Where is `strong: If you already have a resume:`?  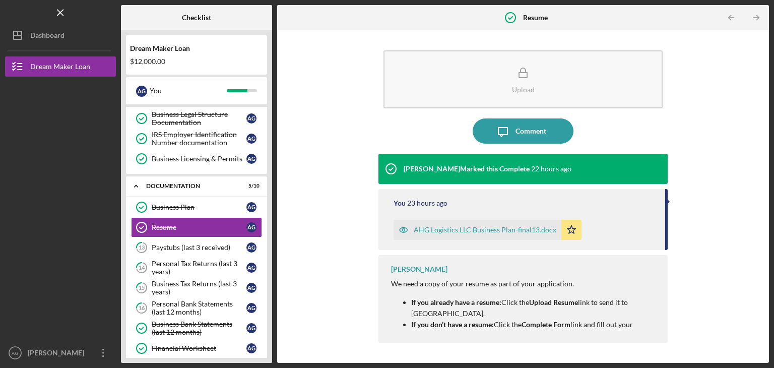 strong: If you already have a resume: is located at coordinates (456, 302).